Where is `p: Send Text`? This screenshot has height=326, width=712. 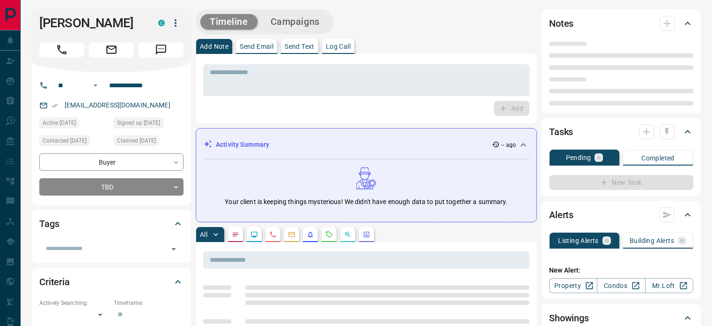 p: Send Text is located at coordinates (300, 46).